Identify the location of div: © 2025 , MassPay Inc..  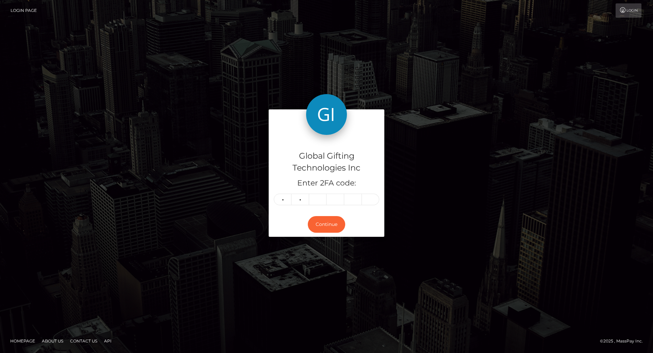
(624, 341).